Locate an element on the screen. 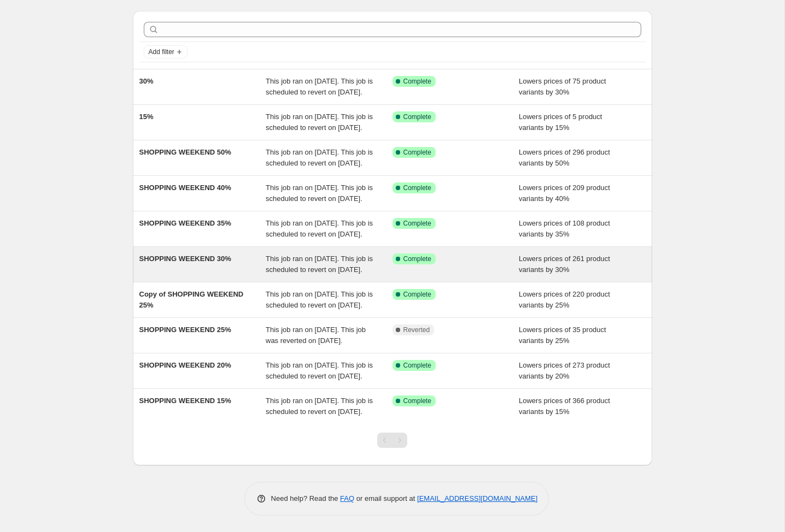 This screenshot has height=532, width=785. span: SHOPPING WEEKEND 50% is located at coordinates (185, 151).